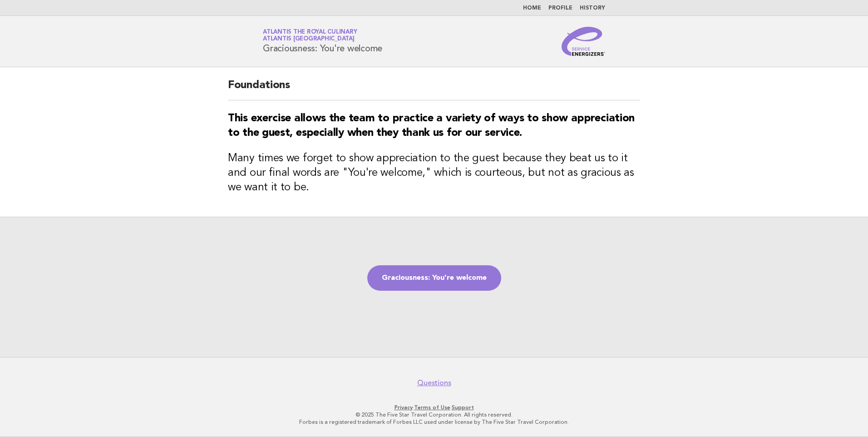 This screenshot has height=437, width=868. I want to click on a: Questions, so click(434, 383).